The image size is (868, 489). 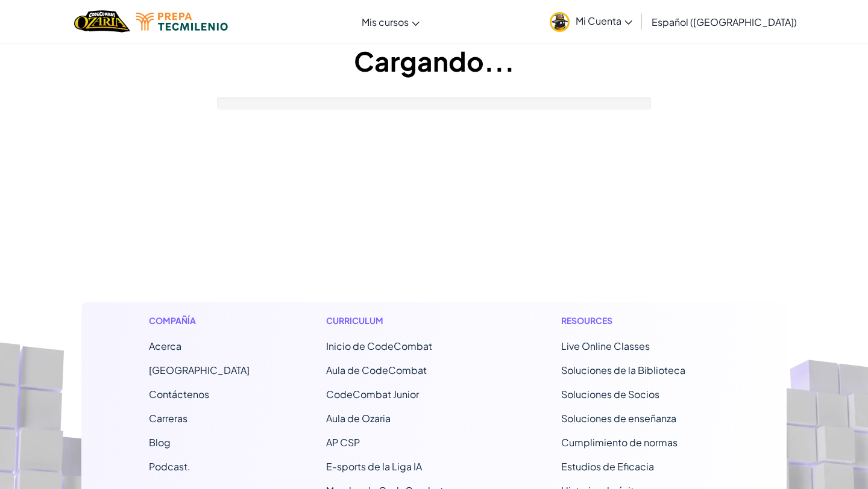 I want to click on a: Mis cursos, so click(x=391, y=22).